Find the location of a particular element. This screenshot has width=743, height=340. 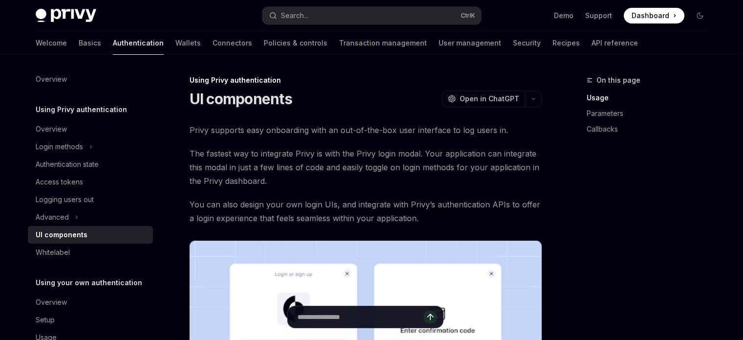

div: Whitelabel is located at coordinates (53, 252).